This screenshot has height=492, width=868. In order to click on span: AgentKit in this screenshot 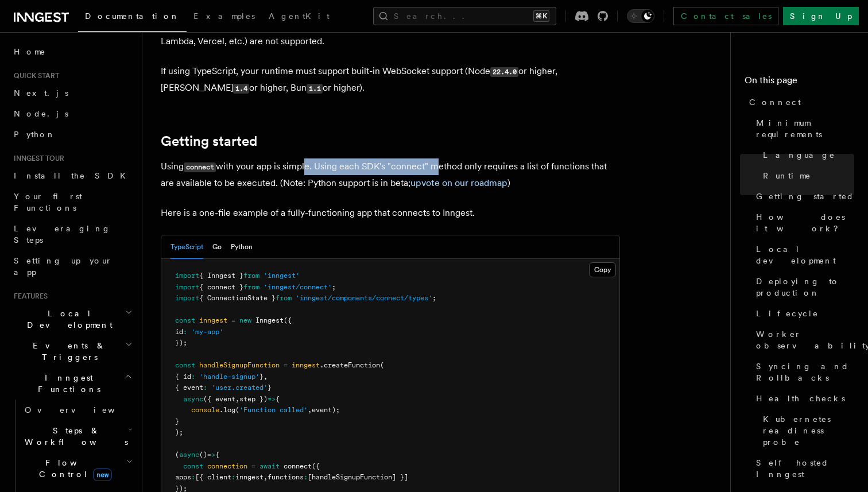, I will do `click(299, 16)`.